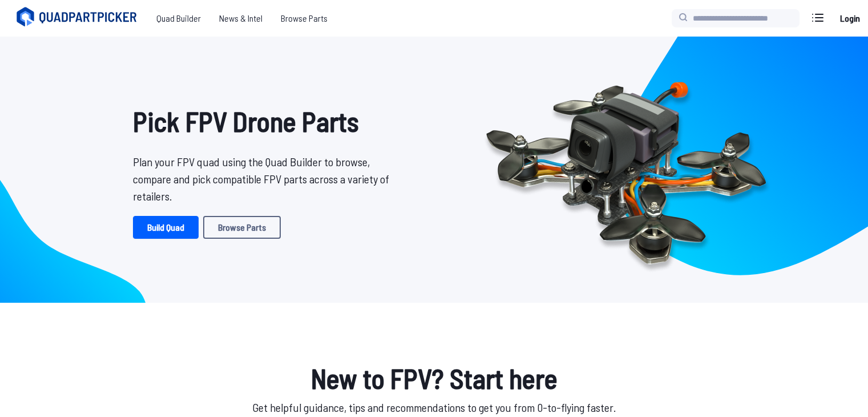  What do you see at coordinates (305, 18) in the screenshot?
I see `span: Browse Parts` at bounding box center [305, 18].